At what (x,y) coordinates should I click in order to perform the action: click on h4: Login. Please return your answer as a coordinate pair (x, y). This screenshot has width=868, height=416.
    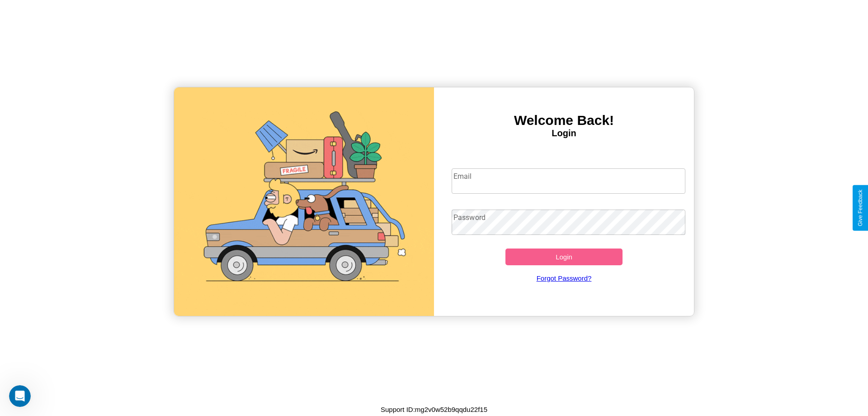
    Looking at the image, I should click on (564, 133).